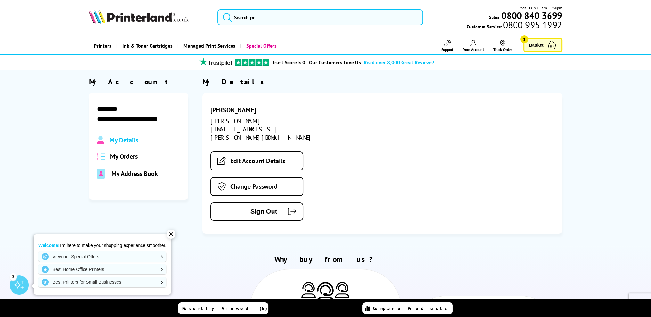 The width and height of the screenshot is (651, 317). Describe the element at coordinates (139, 17) in the screenshot. I see `img: Printerland Logo` at that location.